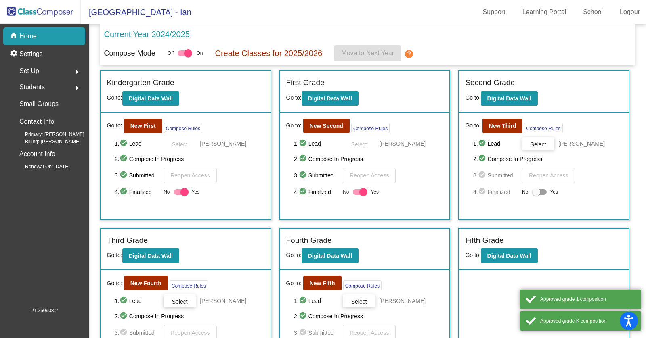 The image size is (646, 338). I want to click on b: New Third, so click(502, 126).